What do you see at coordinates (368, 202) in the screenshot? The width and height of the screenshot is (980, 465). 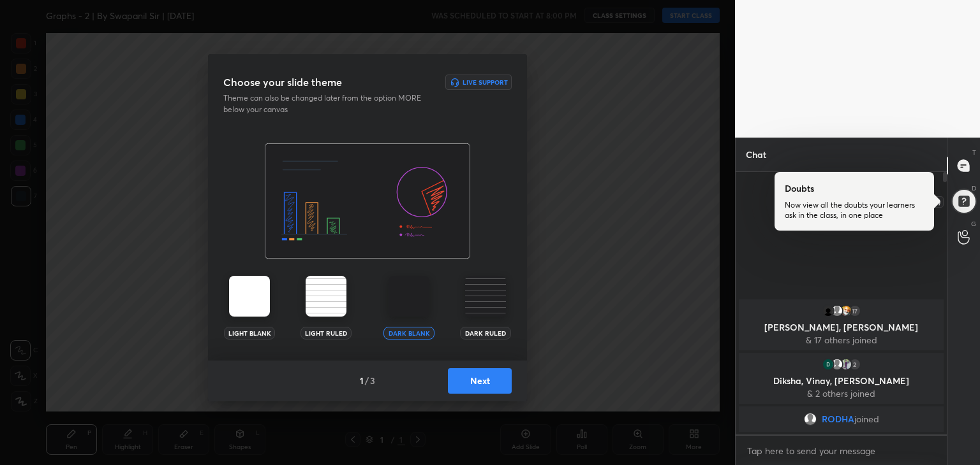 I see `img: darkThemeBanner.f801bae7.svg` at bounding box center [368, 202].